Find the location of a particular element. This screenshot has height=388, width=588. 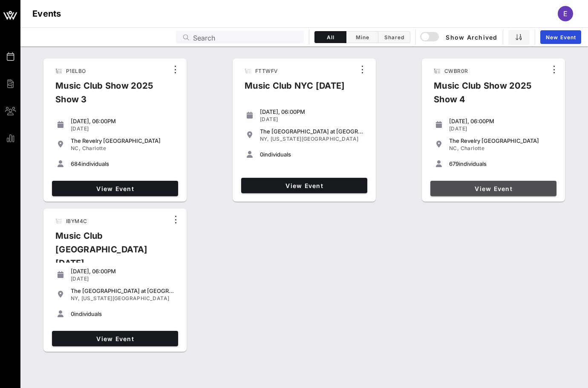

span: Mine is located at coordinates (362, 37).